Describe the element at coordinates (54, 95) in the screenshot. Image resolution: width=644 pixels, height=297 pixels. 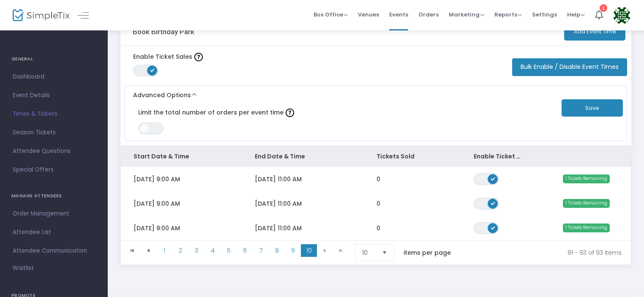
I see `span: Event Details` at that location.